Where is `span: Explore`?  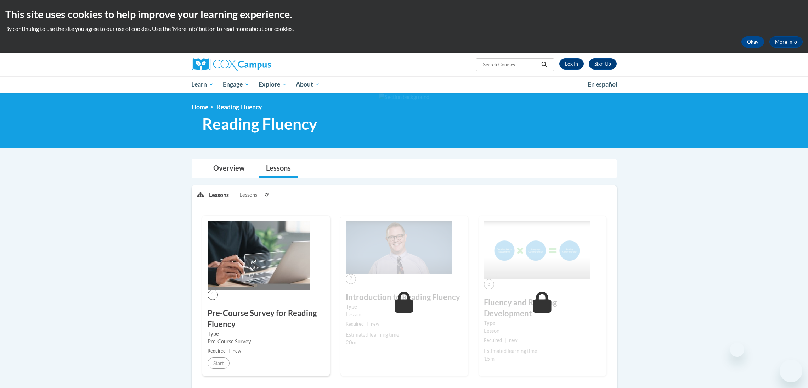 span: Explore is located at coordinates (273, 84).